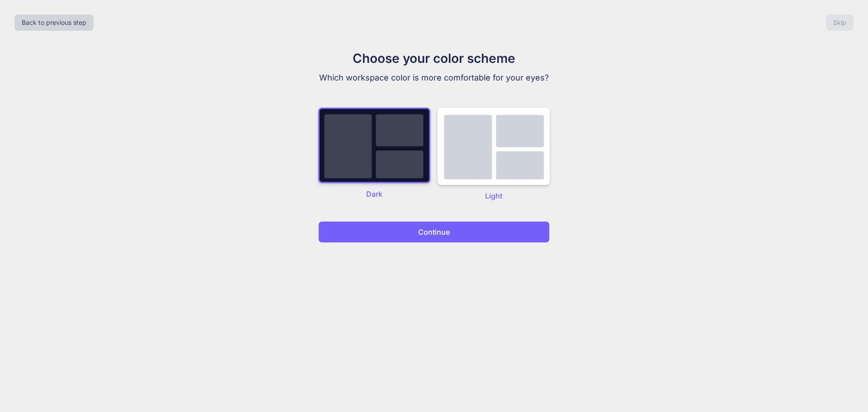  Describe the element at coordinates (840, 23) in the screenshot. I see `button: Skip` at that location.